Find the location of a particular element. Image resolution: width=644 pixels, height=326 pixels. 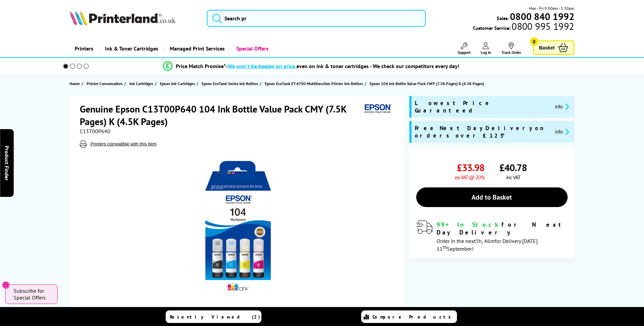

span: Epson 104 Ink Bottle Value Pack CMY (7.5K Pages) K (4.5K Pages) is located at coordinates (426, 83).